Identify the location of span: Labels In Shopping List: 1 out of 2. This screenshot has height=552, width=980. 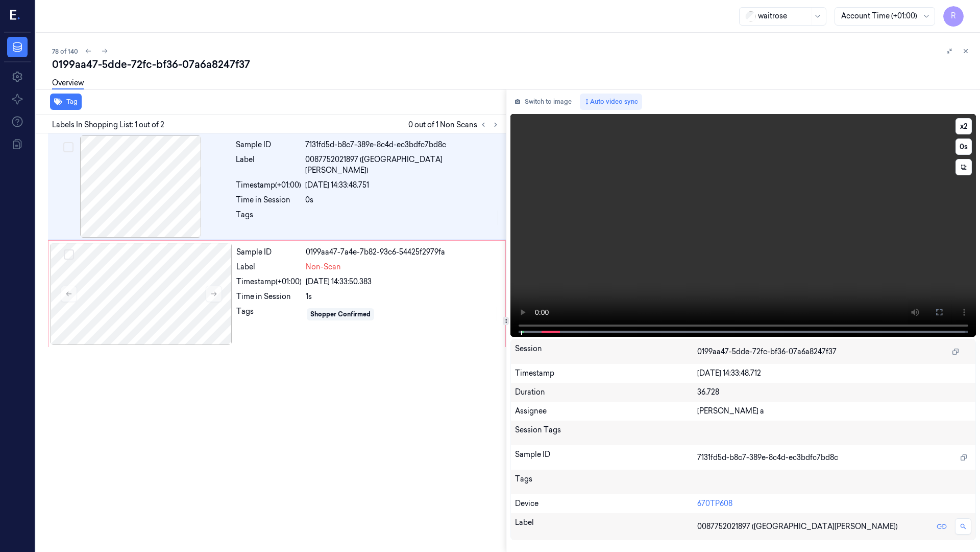
(108, 125).